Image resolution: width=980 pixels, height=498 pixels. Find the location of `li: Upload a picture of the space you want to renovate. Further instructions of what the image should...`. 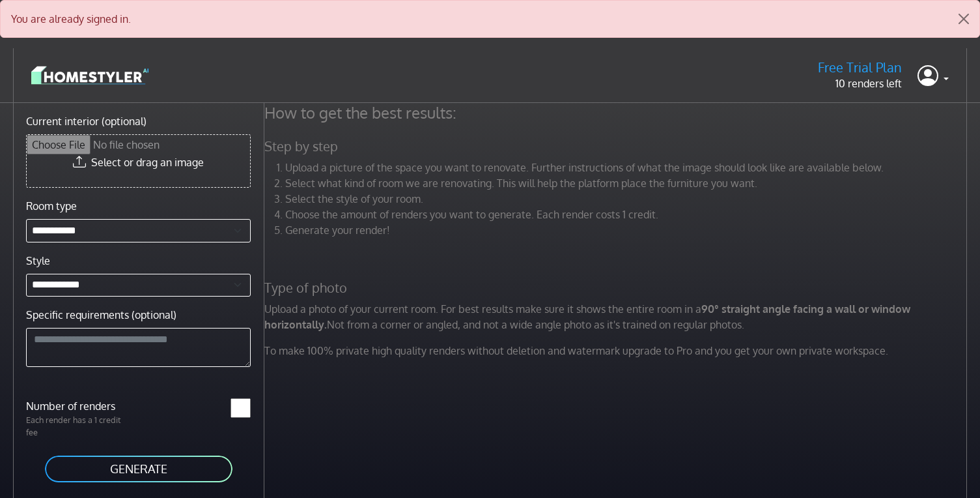

li: Upload a picture of the space you want to renovate. Further instructions of what the image should... is located at coordinates (628, 167).